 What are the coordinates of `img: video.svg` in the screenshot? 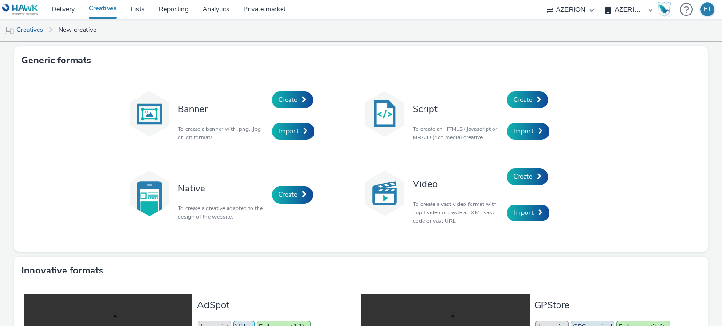 It's located at (384, 194).